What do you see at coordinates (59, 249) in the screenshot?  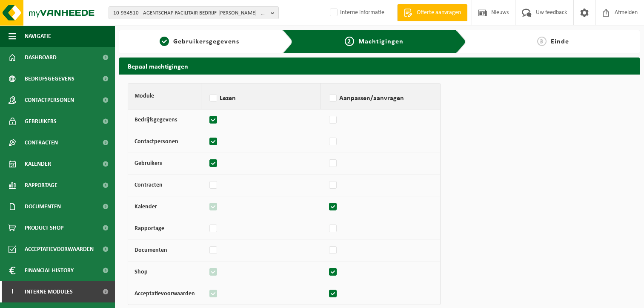 I see `span: Acceptatievoorwaarden` at bounding box center [59, 249].